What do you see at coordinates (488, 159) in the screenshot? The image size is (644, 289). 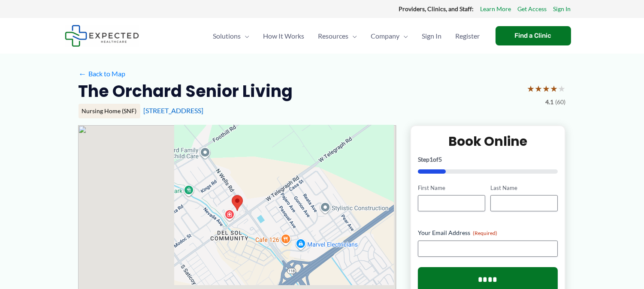 I see `p: Step of` at bounding box center [488, 159].